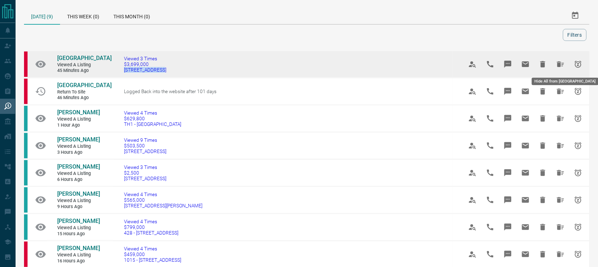  I want to click on span: $2,500, so click(145, 173).